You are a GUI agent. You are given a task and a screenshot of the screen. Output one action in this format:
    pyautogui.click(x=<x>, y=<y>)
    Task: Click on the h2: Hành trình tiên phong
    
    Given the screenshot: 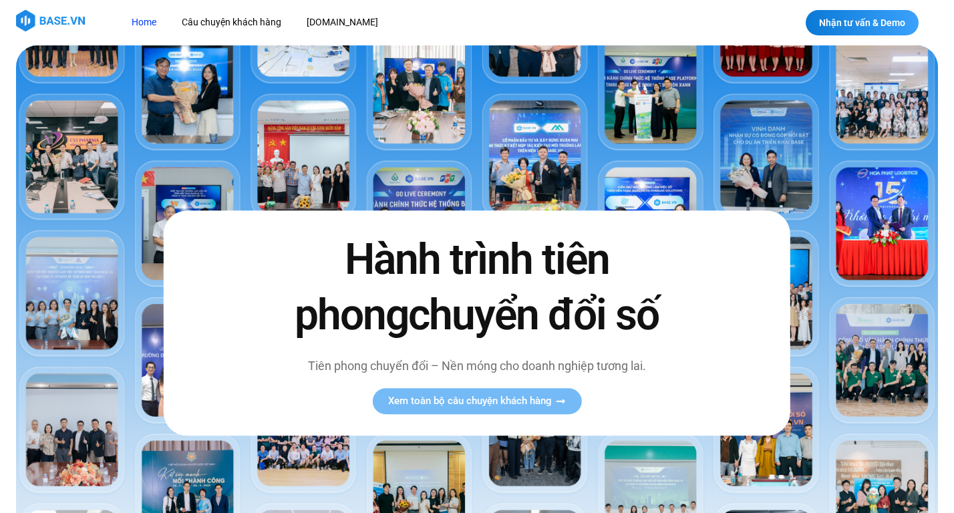 What is the action you would take?
    pyautogui.click(x=477, y=287)
    